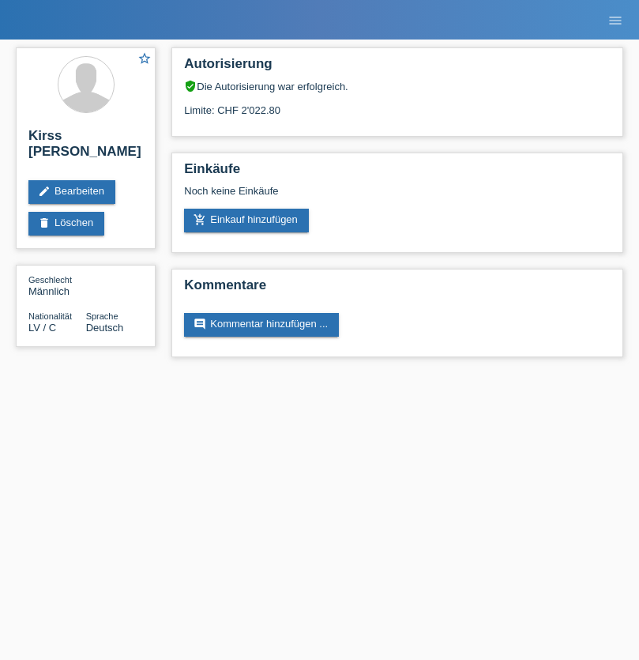 This screenshot has height=660, width=639. I want to click on a: deleteLöschen, so click(66, 224).